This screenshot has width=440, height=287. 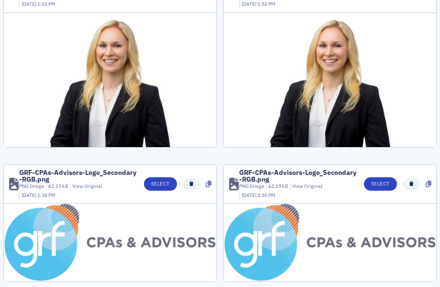 What do you see at coordinates (266, 4) in the screenshot?
I see `span: 1:52 PM` at bounding box center [266, 4].